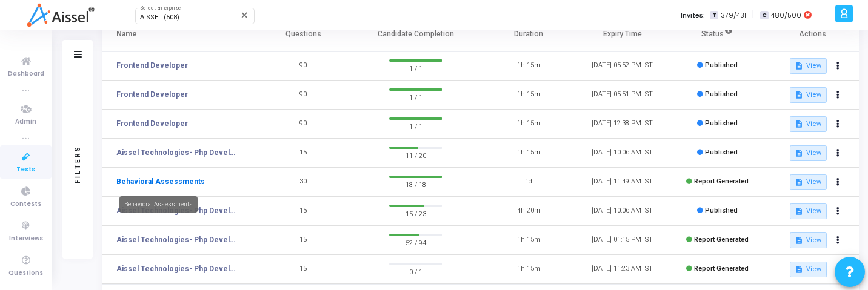  What do you see at coordinates (158, 204) in the screenshot?
I see `div: Behavioral Assessments` at bounding box center [158, 204].